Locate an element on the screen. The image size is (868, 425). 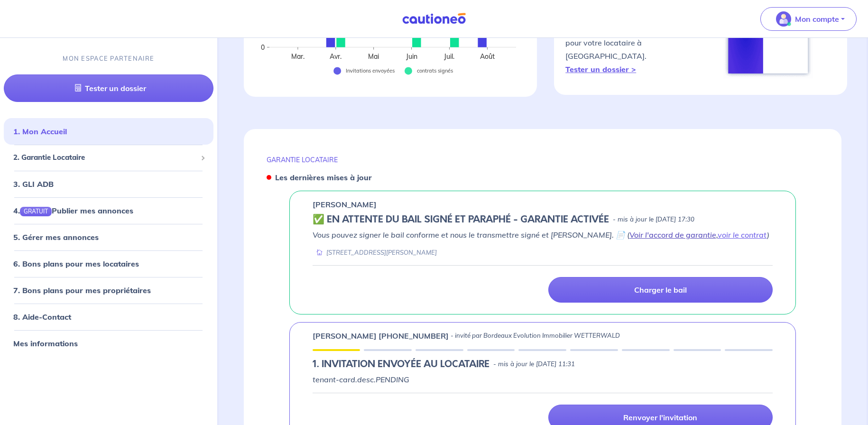
a: 1. Mon Accueil is located at coordinates (40, 131).